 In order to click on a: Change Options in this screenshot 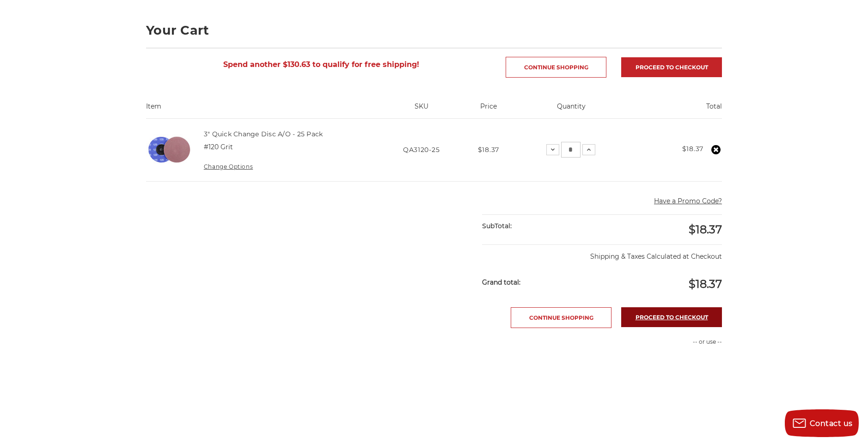, I will do `click(228, 166)`.